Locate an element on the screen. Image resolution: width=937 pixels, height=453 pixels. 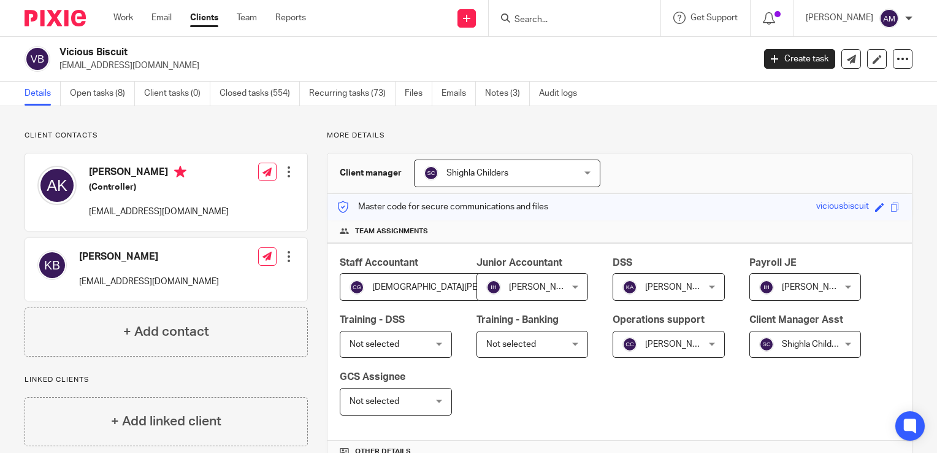
h5: (Controller) is located at coordinates (159, 187).